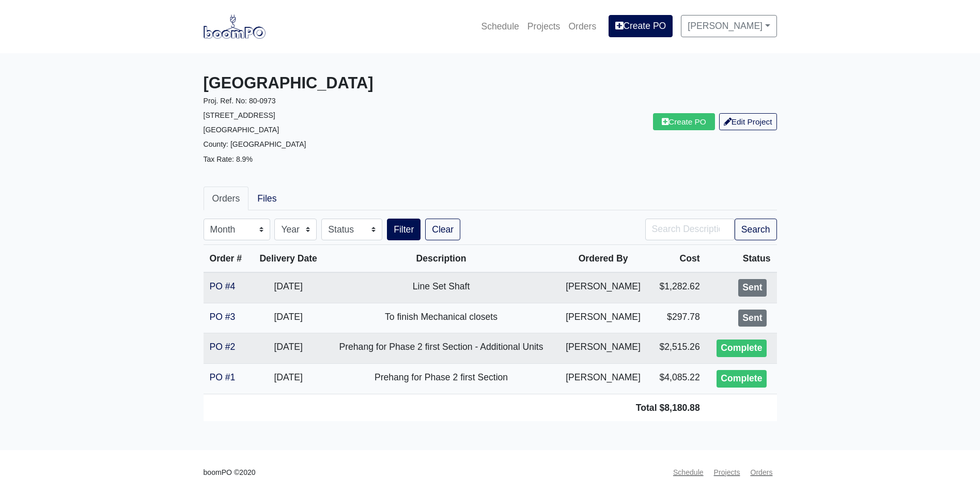 The height and width of the screenshot is (493, 980). I want to click on th: Ordered By, so click(604, 259).